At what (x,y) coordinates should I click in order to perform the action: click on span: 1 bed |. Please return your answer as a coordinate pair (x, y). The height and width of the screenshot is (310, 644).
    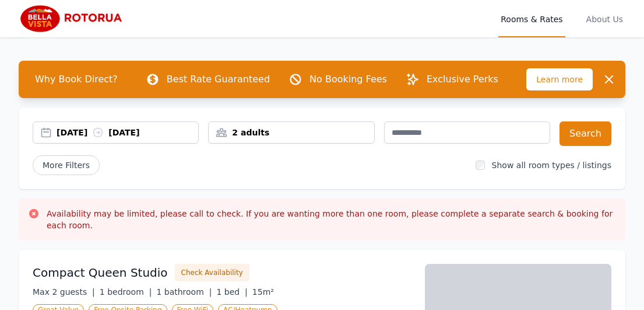
    Looking at the image, I should click on (231, 291).